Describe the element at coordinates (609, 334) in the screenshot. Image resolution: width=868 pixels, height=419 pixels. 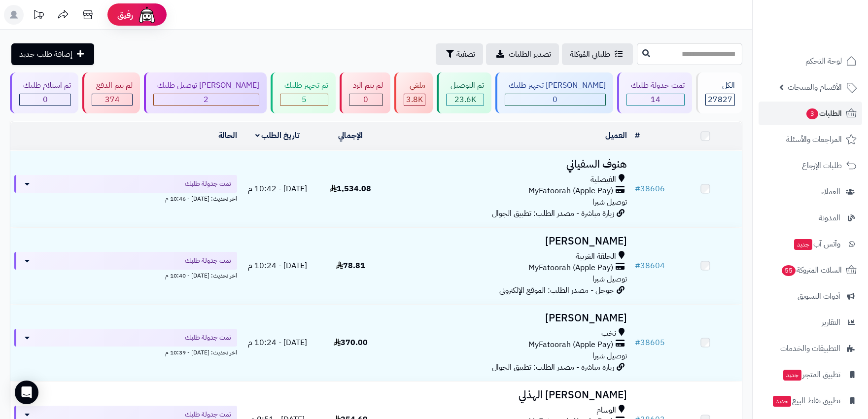
I see `span: نخب` at that location.